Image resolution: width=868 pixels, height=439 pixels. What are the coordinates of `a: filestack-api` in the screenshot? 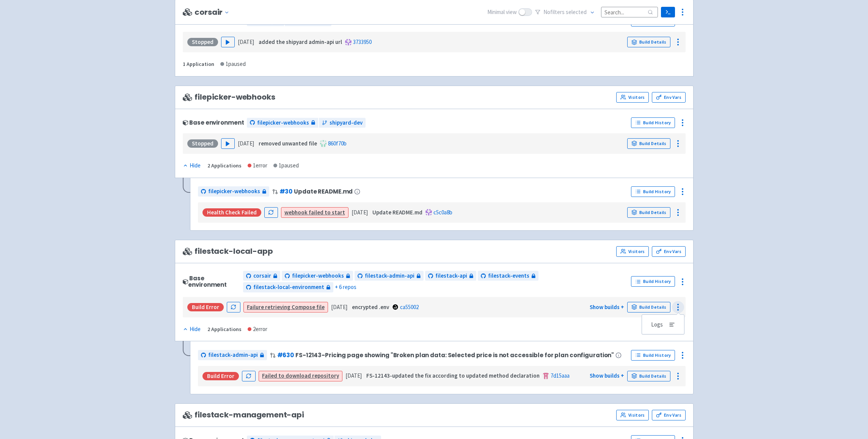 It's located at (451, 275).